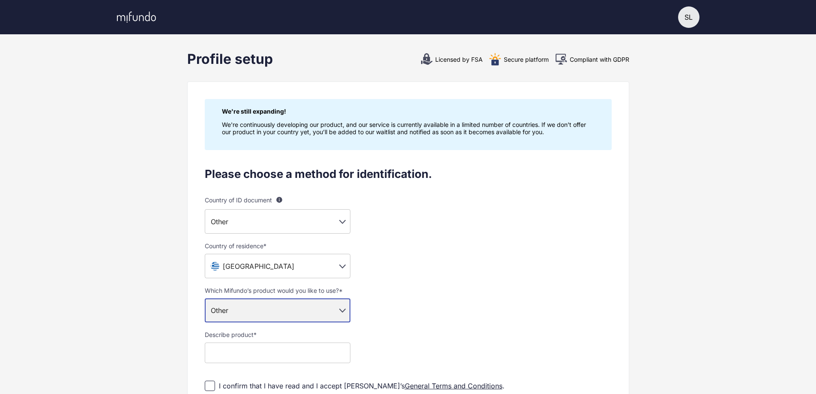  I want to click on label: Country of residence *, so click(278, 245).